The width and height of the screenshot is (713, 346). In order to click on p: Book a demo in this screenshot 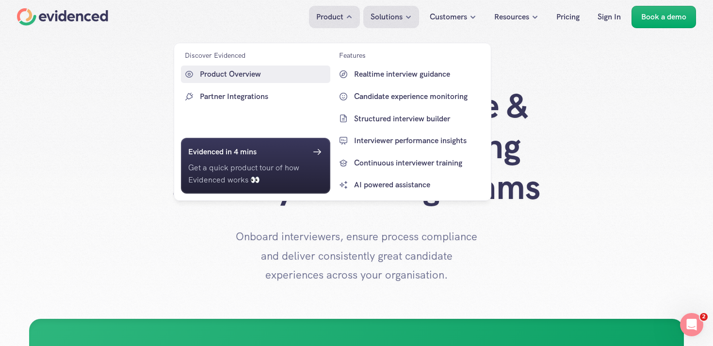, I will do `click(664, 17)`.